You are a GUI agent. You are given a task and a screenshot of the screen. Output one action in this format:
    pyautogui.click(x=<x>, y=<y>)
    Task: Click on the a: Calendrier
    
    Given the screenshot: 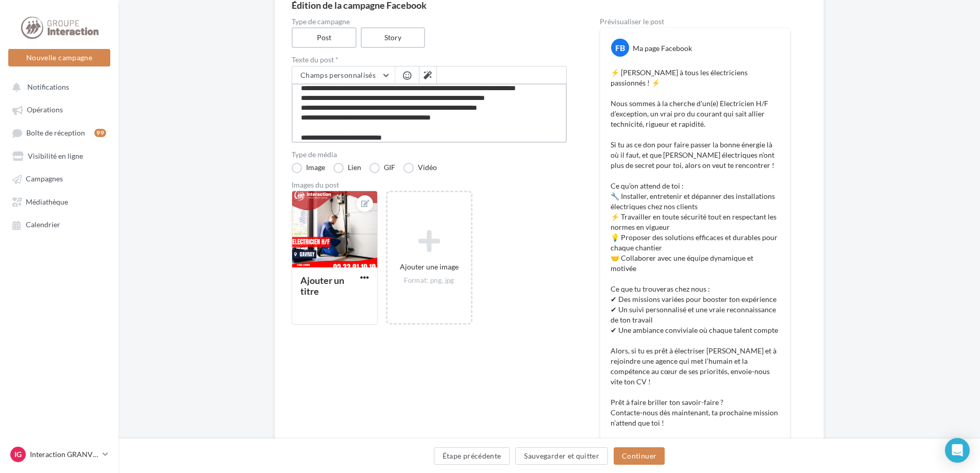 What is the action you would take?
    pyautogui.click(x=60, y=224)
    